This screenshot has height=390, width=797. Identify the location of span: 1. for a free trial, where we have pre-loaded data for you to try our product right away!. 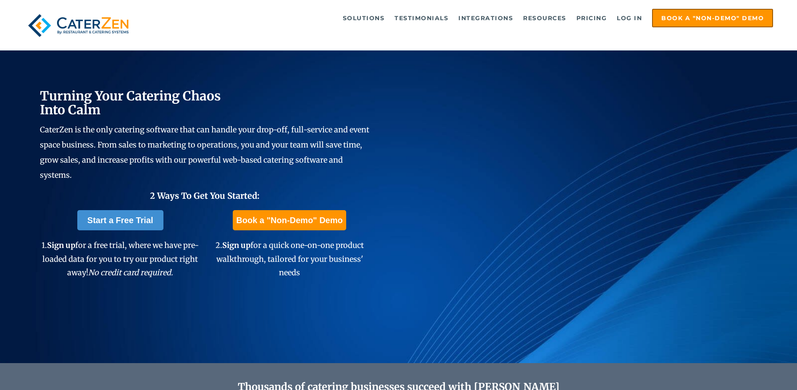
(120, 259).